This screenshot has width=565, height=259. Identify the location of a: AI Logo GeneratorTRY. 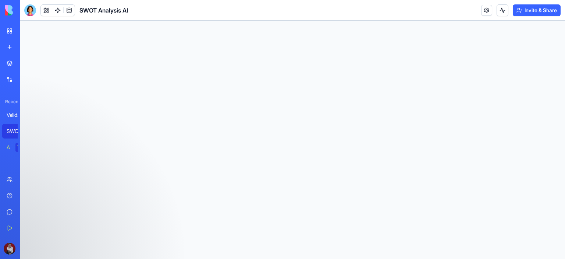
(17, 147).